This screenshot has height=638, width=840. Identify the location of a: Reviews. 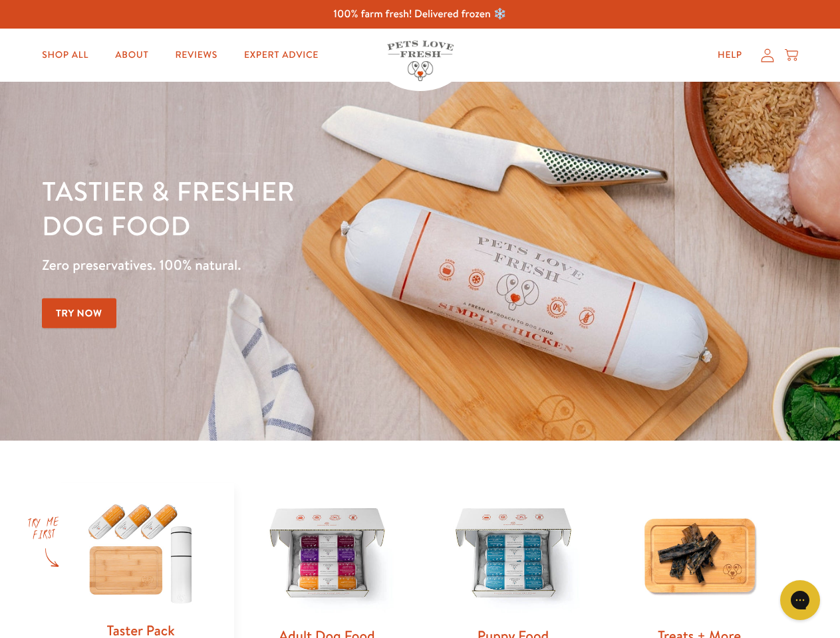
(195, 55).